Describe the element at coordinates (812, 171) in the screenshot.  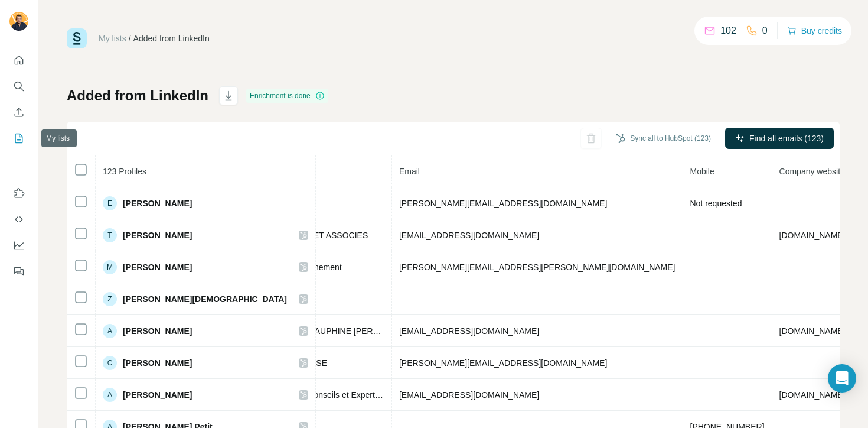
I see `span: Company website` at that location.